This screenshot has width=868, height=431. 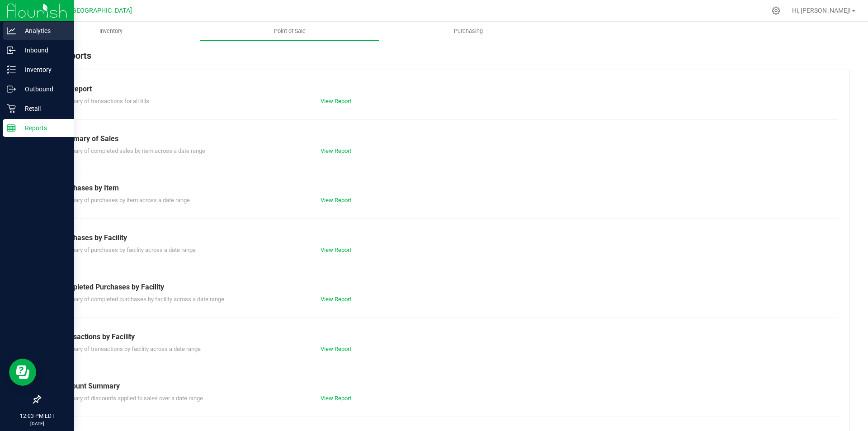 What do you see at coordinates (43, 50) in the screenshot?
I see `p: Inbound` at bounding box center [43, 50].